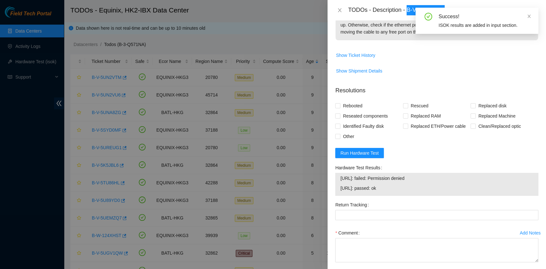 This screenshot has width=546, height=269. Describe the element at coordinates (419, 106) in the screenshot. I see `span: Rescued` at that location.